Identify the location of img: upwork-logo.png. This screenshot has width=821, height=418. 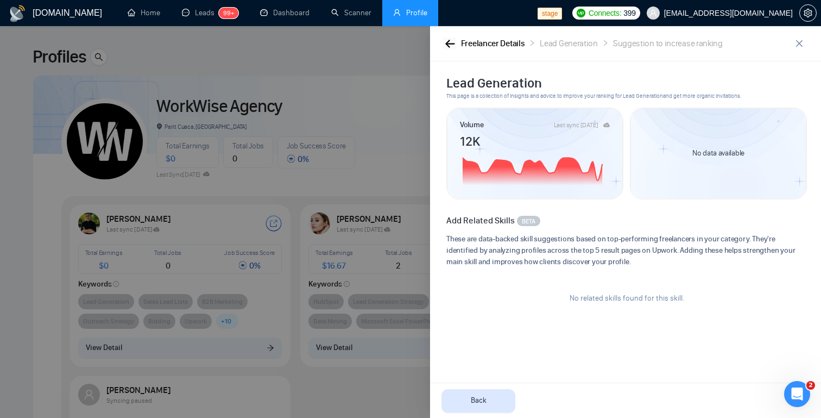
(581, 13).